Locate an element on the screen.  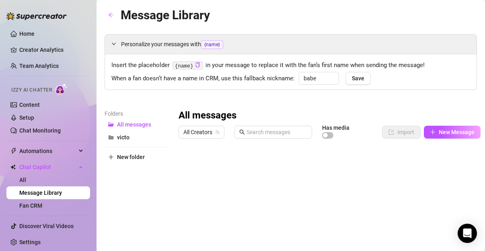
a: Discover Viral Videos is located at coordinates (46, 226).